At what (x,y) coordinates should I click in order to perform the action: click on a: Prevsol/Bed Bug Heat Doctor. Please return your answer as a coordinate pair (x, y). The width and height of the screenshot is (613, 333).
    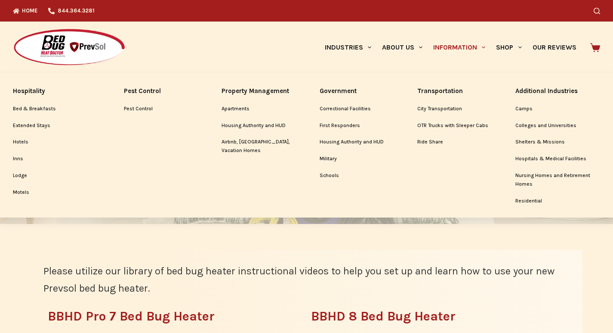
    Looking at the image, I should click on (69, 47).